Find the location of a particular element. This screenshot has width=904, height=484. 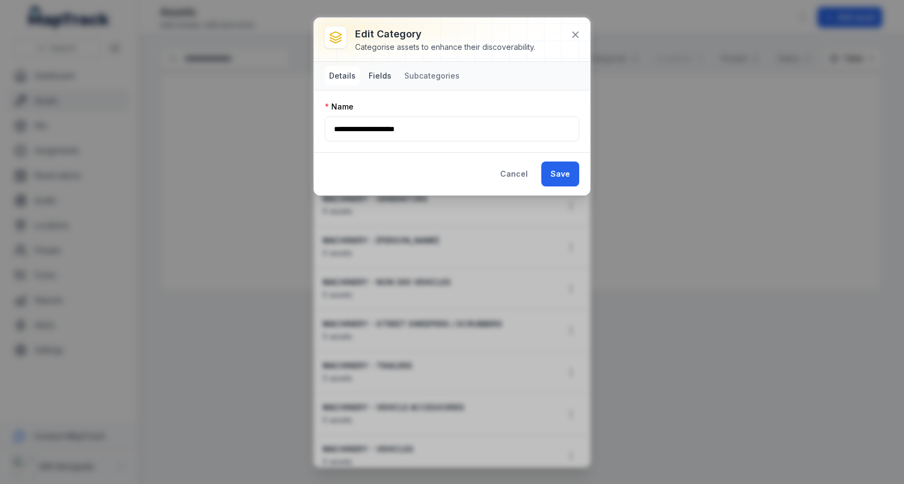

div: Categorise assets to enhance their discoverability. is located at coordinates (445, 47).